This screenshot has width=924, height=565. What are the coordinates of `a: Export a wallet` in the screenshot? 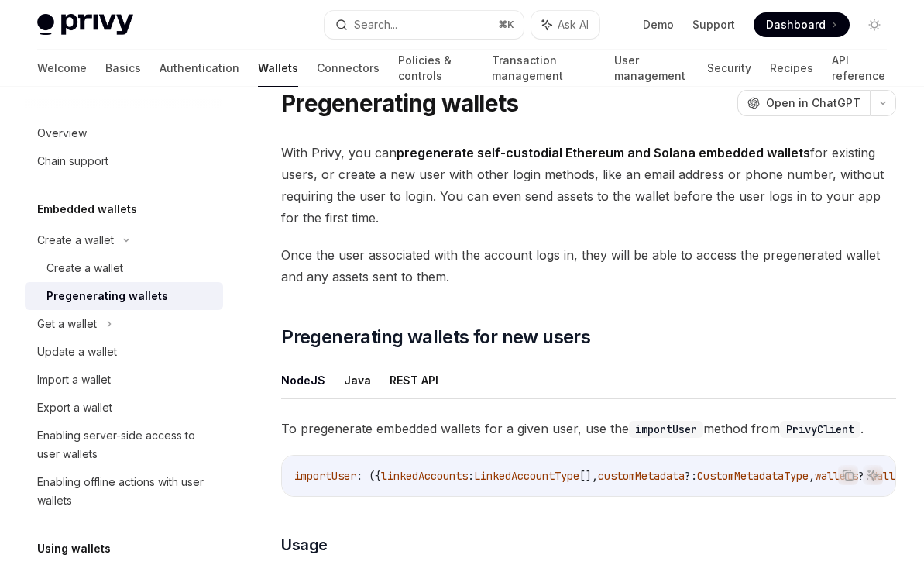 It's located at (124, 408).